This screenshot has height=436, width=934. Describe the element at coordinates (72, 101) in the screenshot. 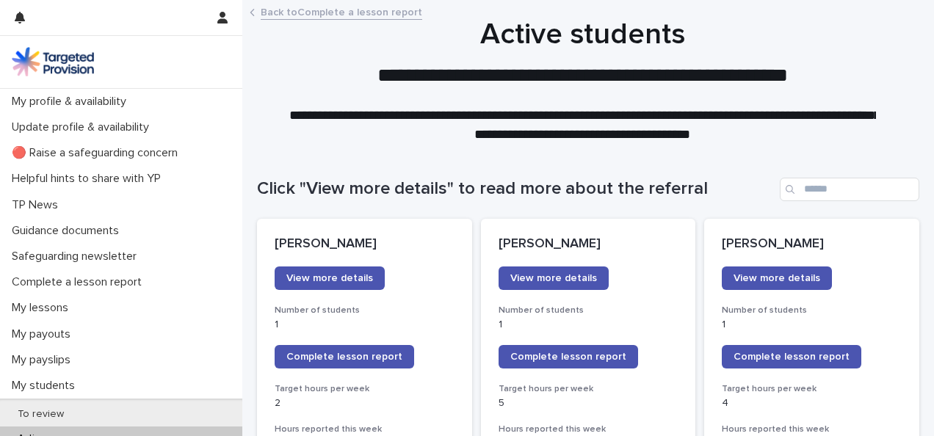

I see `p: My profile & availability` at that location.